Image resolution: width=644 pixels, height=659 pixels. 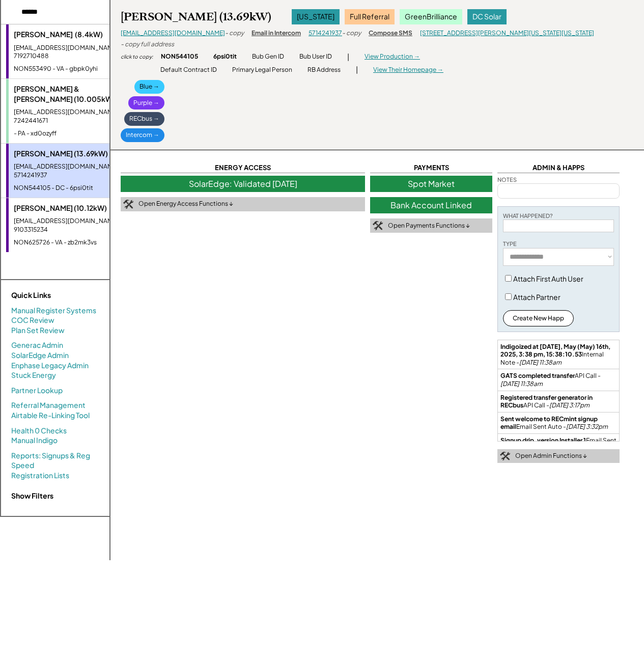 I want to click on a: Manual Register Systems, so click(x=54, y=311).